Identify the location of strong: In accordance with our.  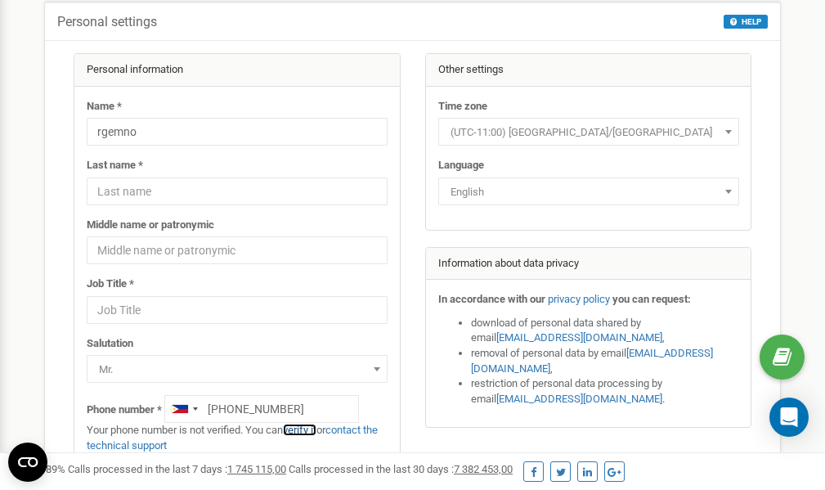
(491, 298).